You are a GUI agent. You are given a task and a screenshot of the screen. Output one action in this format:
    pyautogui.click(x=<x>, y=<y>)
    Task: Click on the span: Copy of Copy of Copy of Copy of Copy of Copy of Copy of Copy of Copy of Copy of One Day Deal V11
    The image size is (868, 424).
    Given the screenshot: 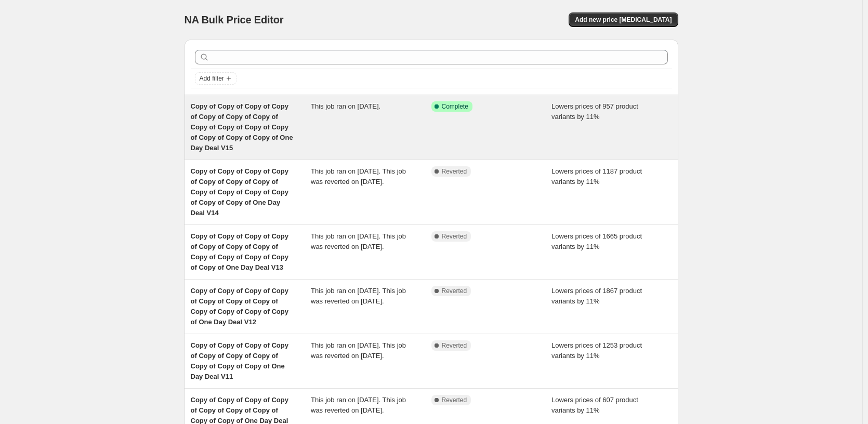 What is the action you would take?
    pyautogui.click(x=239, y=361)
    